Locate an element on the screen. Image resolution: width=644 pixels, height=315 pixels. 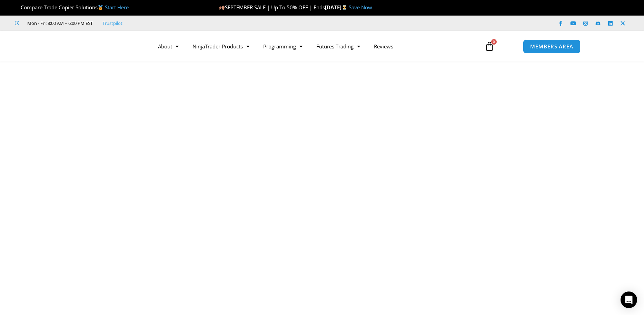
span: Compare Trade Copier Solutions is located at coordinates (72, 7).